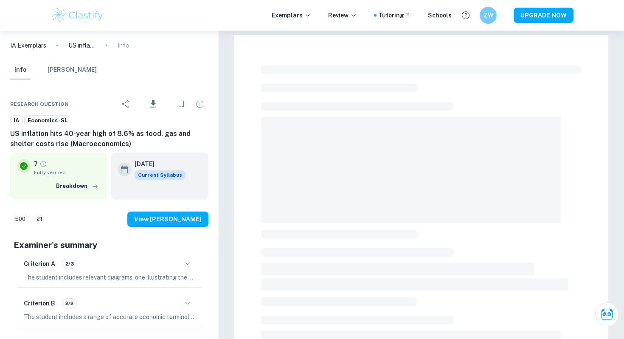 This screenshot has width=624, height=339. I want to click on div: Dislike, so click(39, 219).